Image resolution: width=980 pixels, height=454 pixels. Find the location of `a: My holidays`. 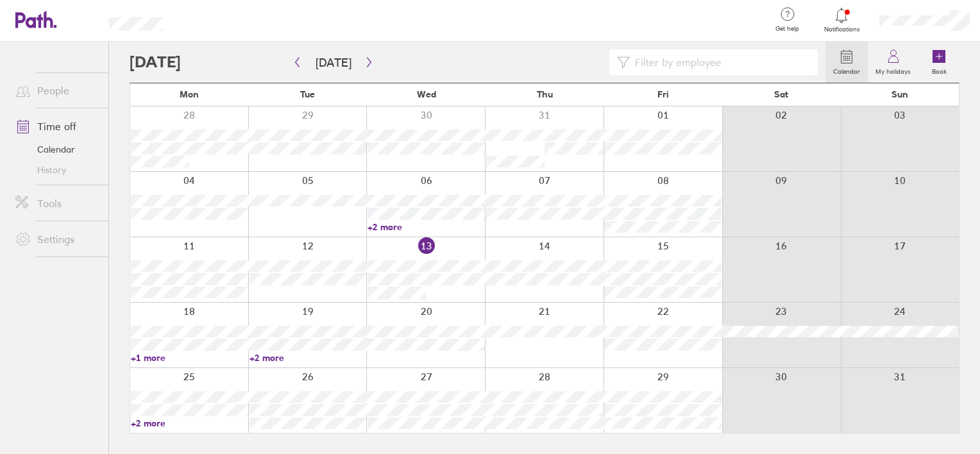

a: My holidays is located at coordinates (893, 62).